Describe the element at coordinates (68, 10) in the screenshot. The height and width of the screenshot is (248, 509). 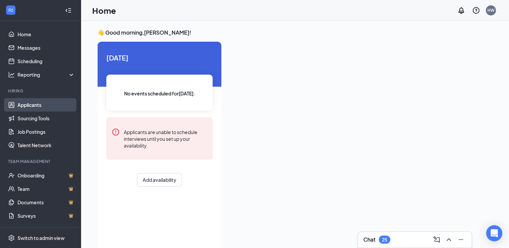
I see `svg: Collapse` at that location.